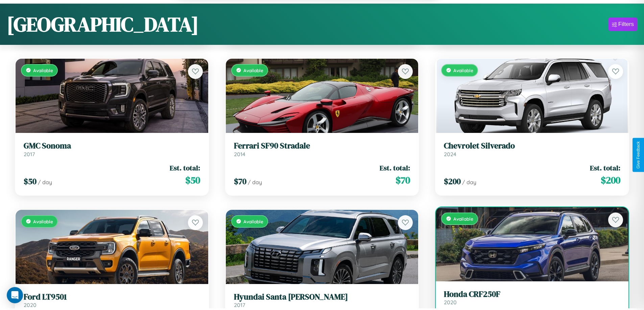 The width and height of the screenshot is (644, 310). Describe the element at coordinates (623, 24) in the screenshot. I see `button: Filters` at that location.